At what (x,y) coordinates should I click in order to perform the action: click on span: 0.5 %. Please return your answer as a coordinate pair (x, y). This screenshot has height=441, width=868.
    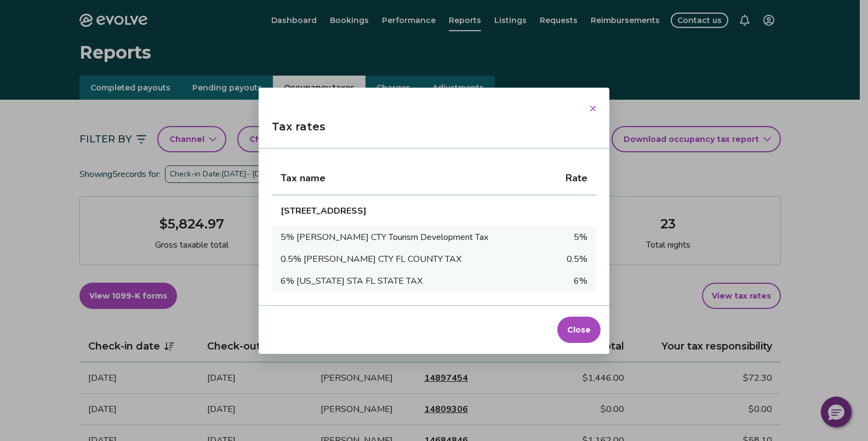
    Looking at the image, I should click on (577, 259).